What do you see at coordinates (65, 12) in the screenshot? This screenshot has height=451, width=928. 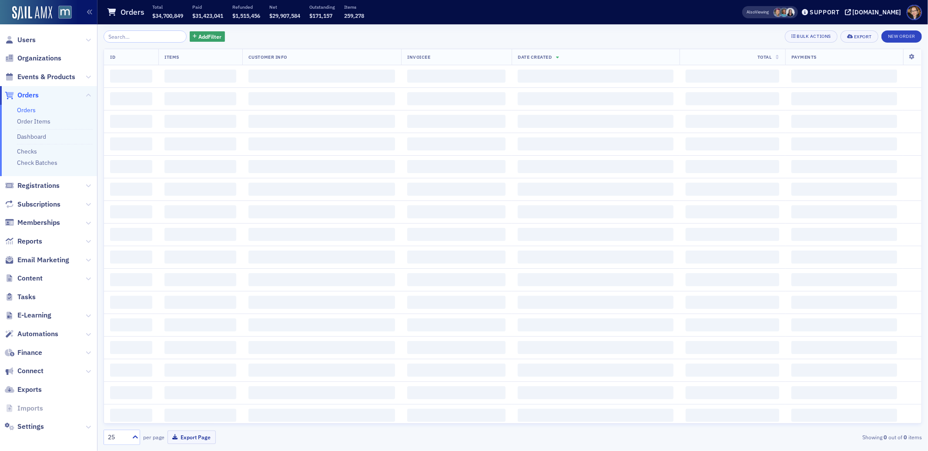 I see `img: SailAMX` at bounding box center [65, 12].